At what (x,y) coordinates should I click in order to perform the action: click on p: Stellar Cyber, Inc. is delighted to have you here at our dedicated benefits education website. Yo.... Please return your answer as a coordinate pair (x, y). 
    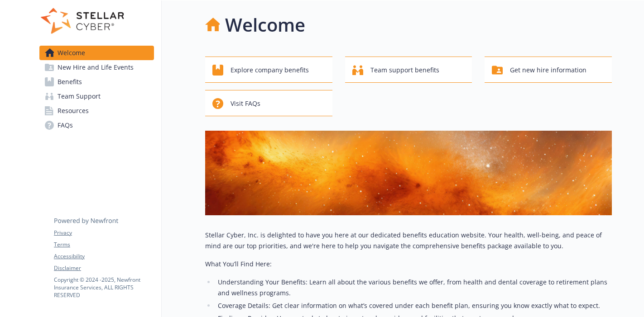
    Looking at the image, I should click on (409, 241).